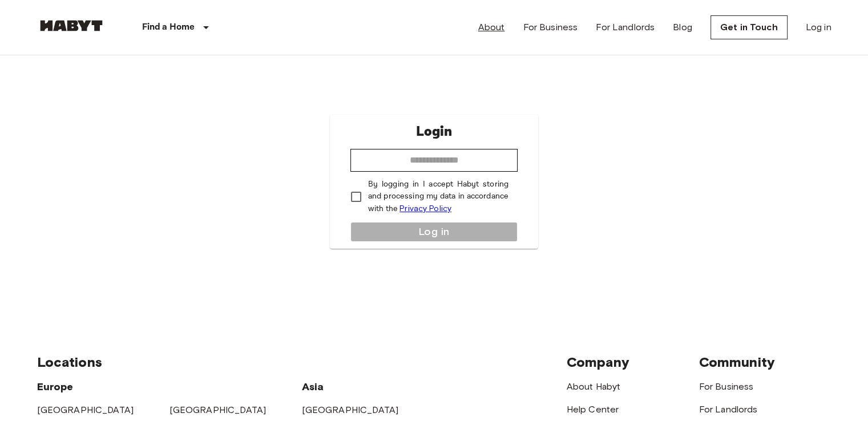 This screenshot has height=421, width=868. Describe the element at coordinates (70, 361) in the screenshot. I see `span: Locations` at that location.